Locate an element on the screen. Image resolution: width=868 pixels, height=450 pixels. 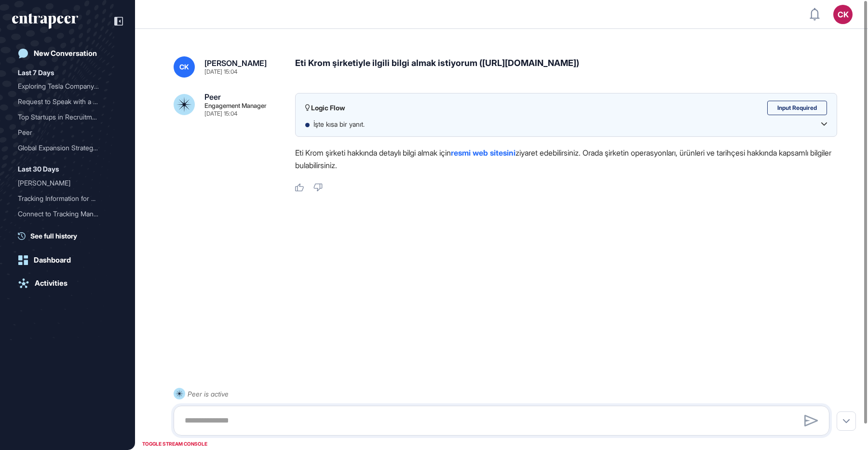
div: Top Startups in Recruitment Technology is located at coordinates (68, 117).